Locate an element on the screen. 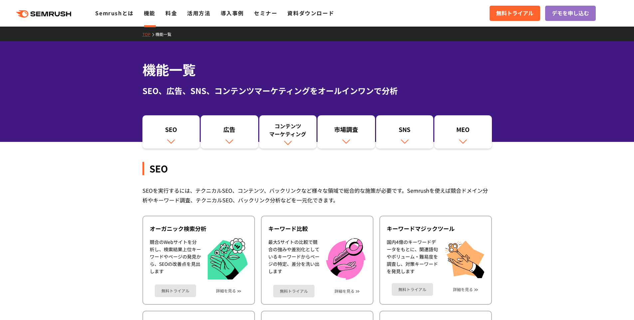  a: SNS is located at coordinates (404, 132).